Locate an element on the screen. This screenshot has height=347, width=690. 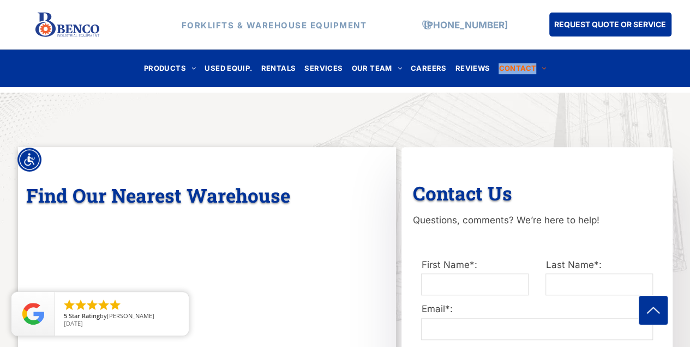
h3: Find Our Nearest Warehouse is located at coordinates (207, 195).